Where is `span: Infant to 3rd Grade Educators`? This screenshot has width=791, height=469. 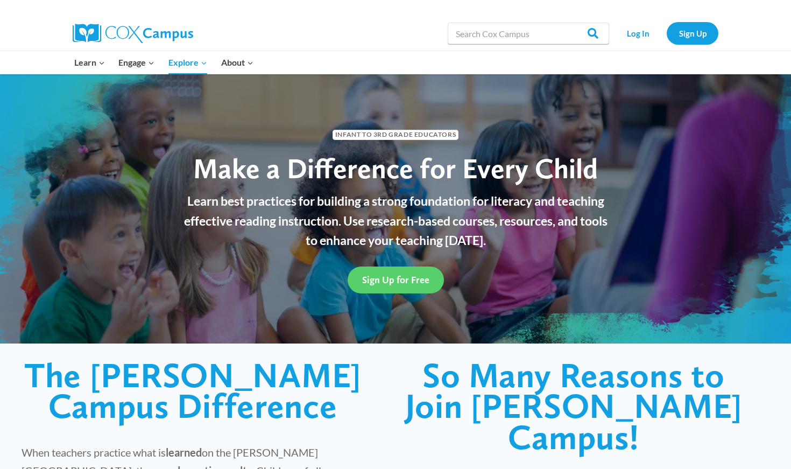
span: Infant to 3rd Grade Educators is located at coordinates (395, 134).